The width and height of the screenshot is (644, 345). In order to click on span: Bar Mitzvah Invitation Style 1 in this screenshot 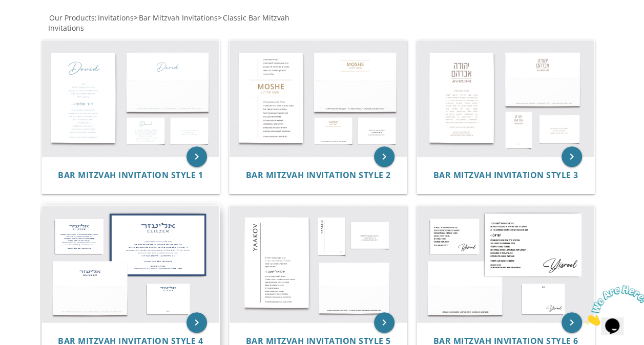, I will do `click(130, 175)`.